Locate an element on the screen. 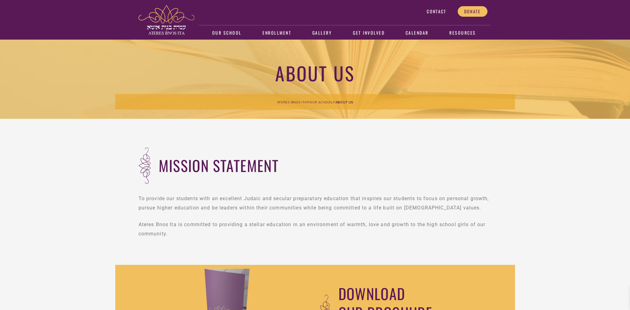 This screenshot has height=310, width=630. span: Ateres Bnos Ita is committed to providing a stellar education in an environment of warmth, love a... is located at coordinates (312, 229).